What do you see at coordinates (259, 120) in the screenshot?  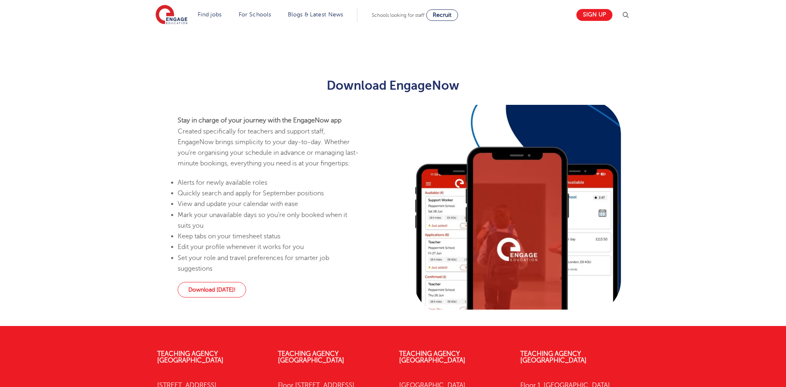 I see `strong: Stay in charge of your journey with the EngageNow app` at bounding box center [259, 120].